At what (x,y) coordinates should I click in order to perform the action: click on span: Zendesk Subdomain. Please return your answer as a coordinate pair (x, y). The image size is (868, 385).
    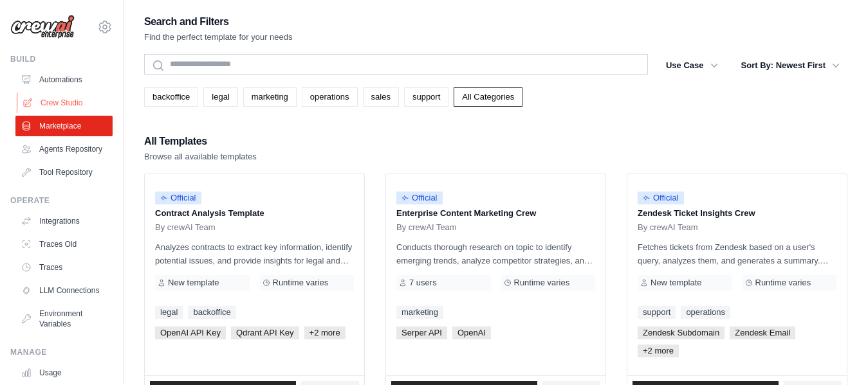
    Looking at the image, I should click on (681, 333).